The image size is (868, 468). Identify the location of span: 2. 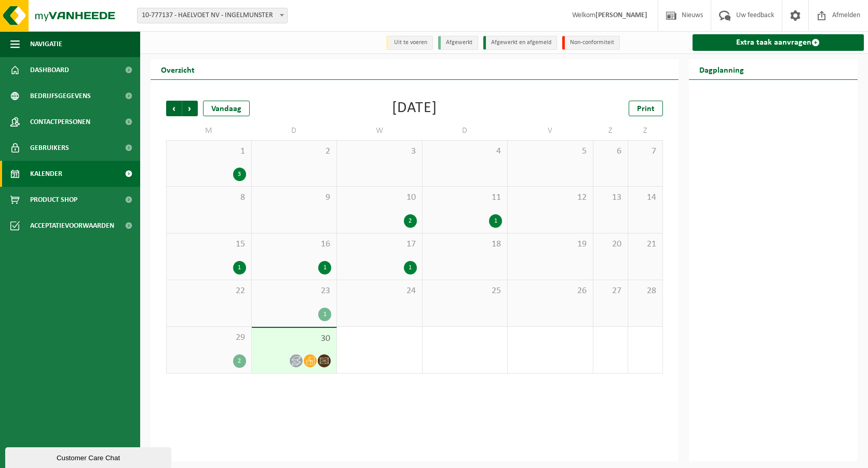
(294, 151).